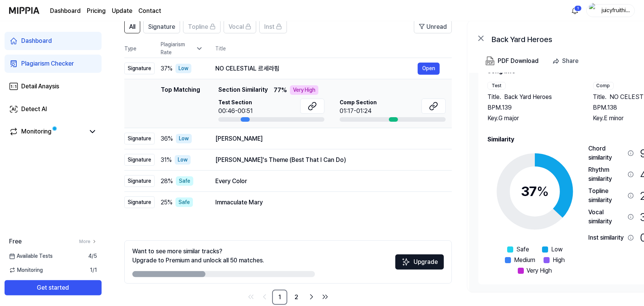  What do you see at coordinates (496, 86) in the screenshot?
I see `div: Test` at bounding box center [496, 86].